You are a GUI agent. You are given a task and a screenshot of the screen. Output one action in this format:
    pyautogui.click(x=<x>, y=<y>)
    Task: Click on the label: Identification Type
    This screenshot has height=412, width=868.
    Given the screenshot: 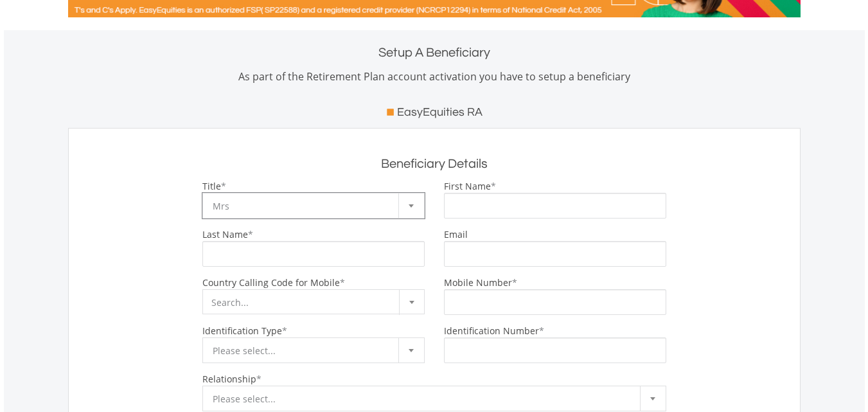 What is the action you would take?
    pyautogui.click(x=242, y=331)
    